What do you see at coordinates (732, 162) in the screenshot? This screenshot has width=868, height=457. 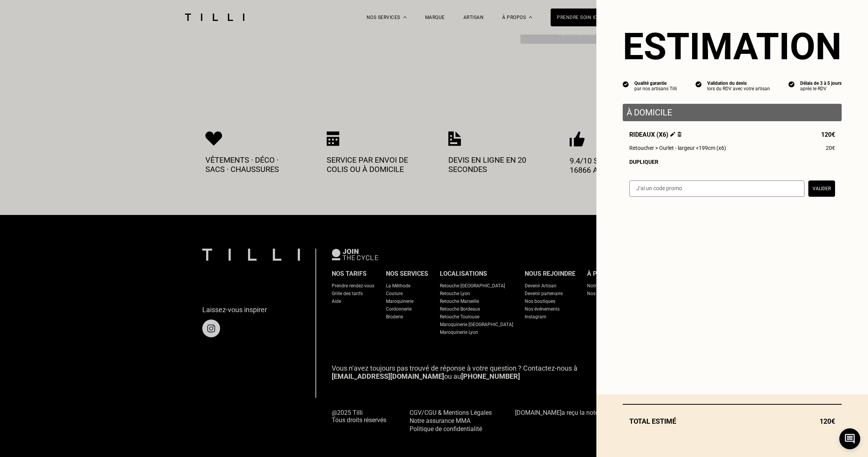 I see `div: Dupliquer` at bounding box center [732, 162].